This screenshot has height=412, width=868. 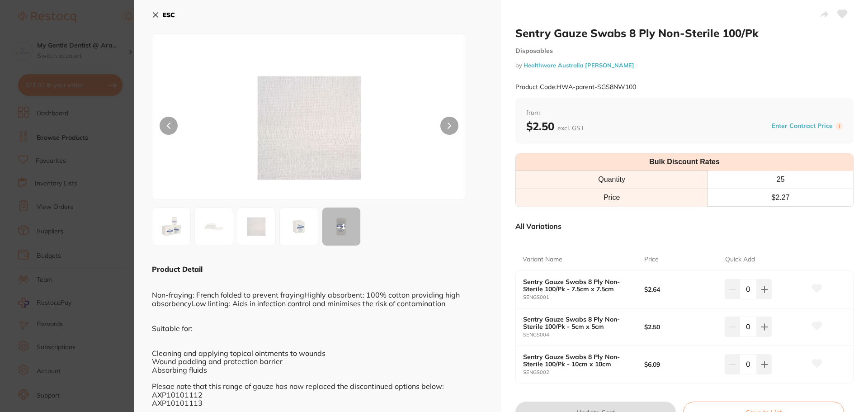 I want to click on b: Sentry Gauze Swabs 8 Ply Non-Sterile 100/Pk - 5cm x 5cm, so click(x=577, y=323).